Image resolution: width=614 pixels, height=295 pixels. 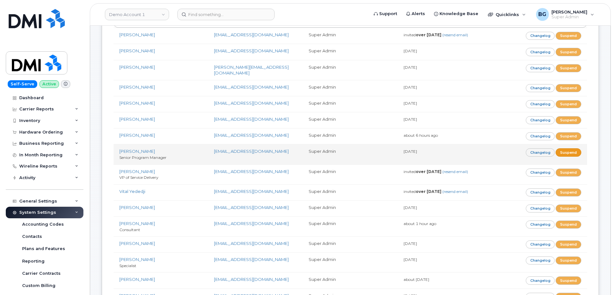 What do you see at coordinates (385, 14) in the screenshot?
I see `a: Support` at bounding box center [385, 14].